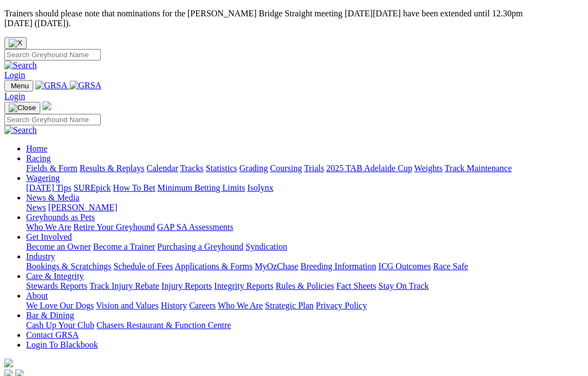 The image size is (588, 376). I want to click on a: Careers, so click(202, 305).